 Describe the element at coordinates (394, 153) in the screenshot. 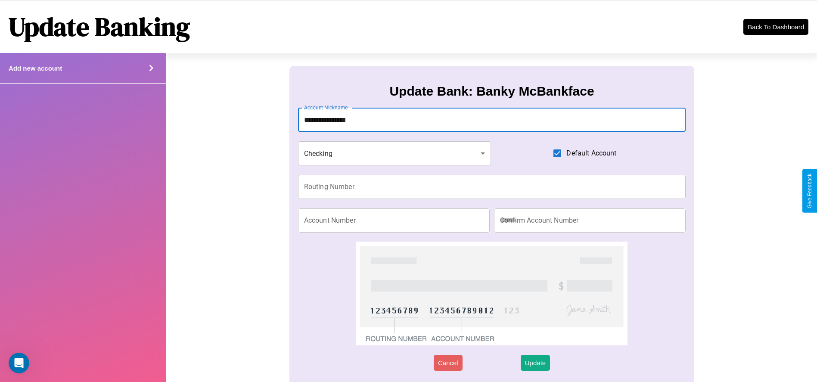

I see `div: Checking` at that location.